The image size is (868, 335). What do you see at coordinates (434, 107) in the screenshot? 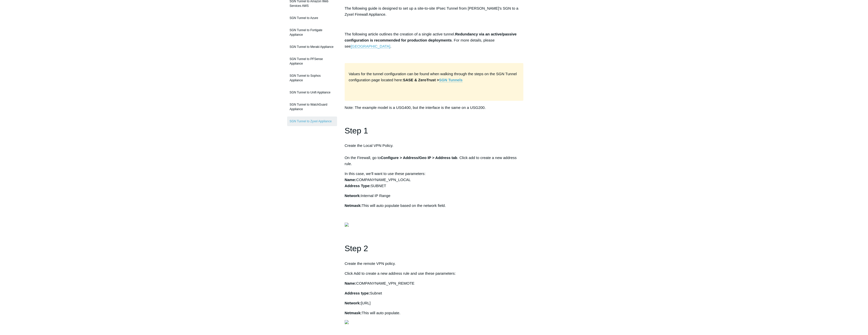
I see `p: Note: The example model is a USG400, but the interface is the same on a USG200.` at bounding box center [434, 107].